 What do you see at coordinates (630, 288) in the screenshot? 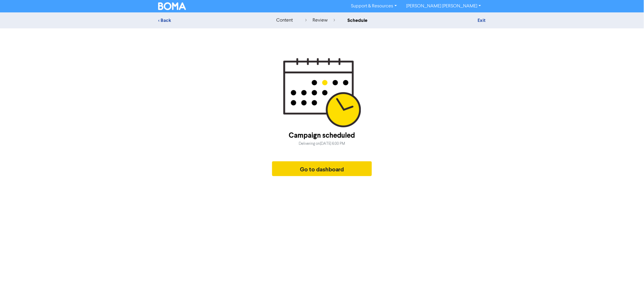
I see `div: Chat Widget` at bounding box center [630, 288].